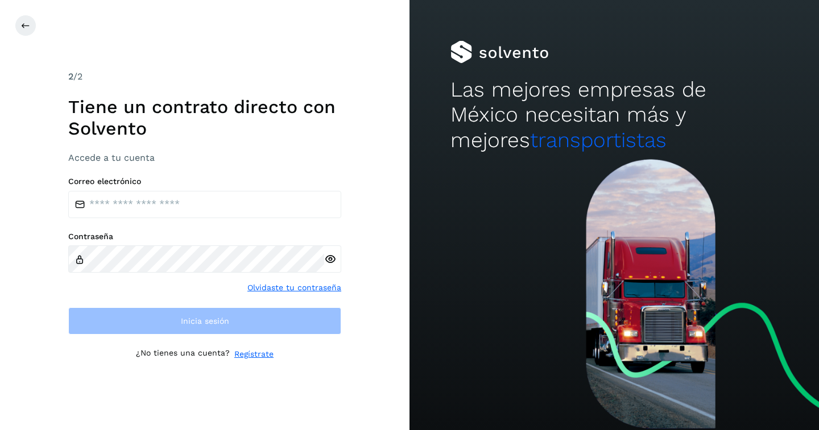 The width and height of the screenshot is (819, 430). I want to click on h3: Accede a tu cuenta, so click(205, 158).